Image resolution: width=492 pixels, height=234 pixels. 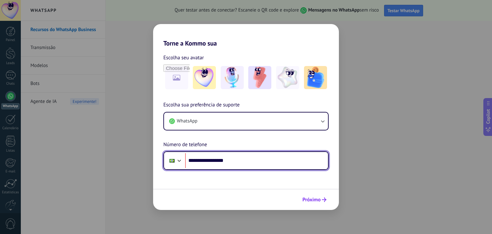 What do you see at coordinates (172, 161) in the screenshot?
I see `div: Brazil: + 55` at bounding box center [172, 161].